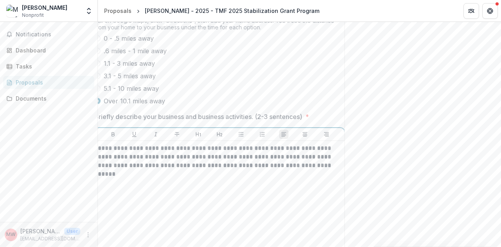 The height and width of the screenshot is (247, 501). What do you see at coordinates (134, 101) in the screenshot?
I see `span: Over 10.1 miles away` at bounding box center [134, 101].